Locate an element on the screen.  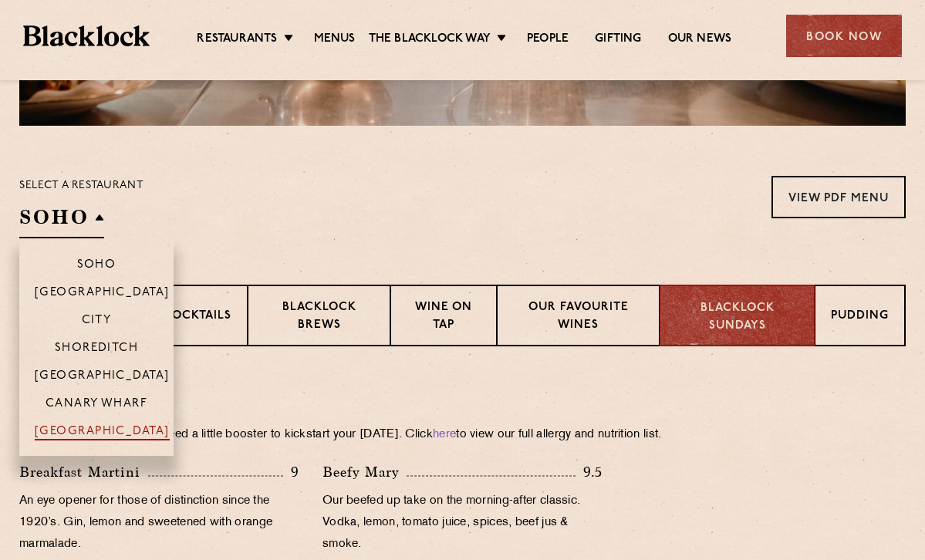
p: 9.5 is located at coordinates (590, 472).